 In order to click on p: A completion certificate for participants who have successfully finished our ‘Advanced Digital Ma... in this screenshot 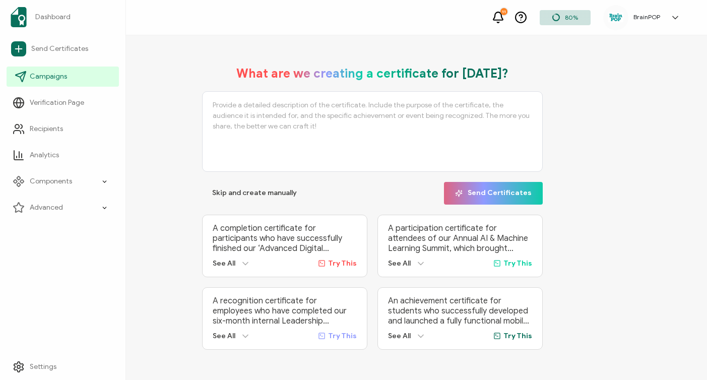, I will do `click(285, 238)`.